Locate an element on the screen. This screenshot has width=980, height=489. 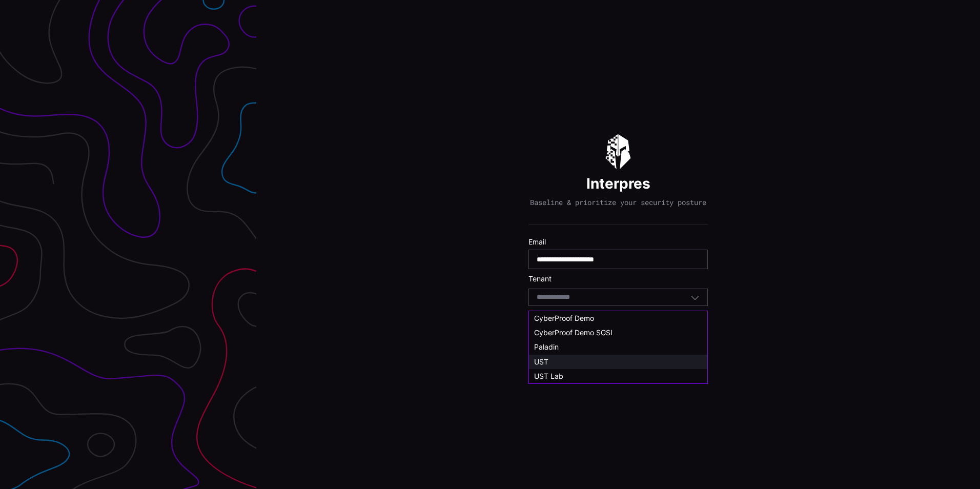
label: Email is located at coordinates (618, 242).